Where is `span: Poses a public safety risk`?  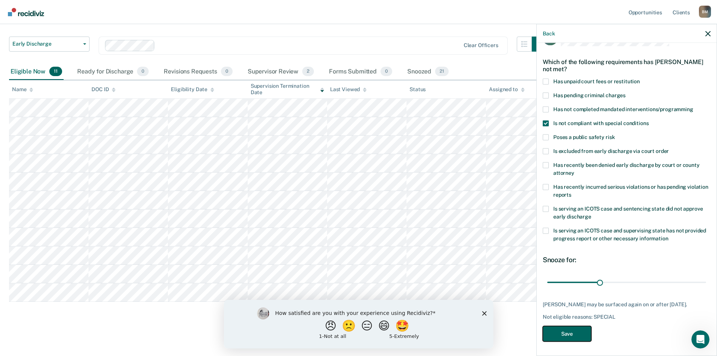
span: Poses a public safety risk is located at coordinates (584, 137).